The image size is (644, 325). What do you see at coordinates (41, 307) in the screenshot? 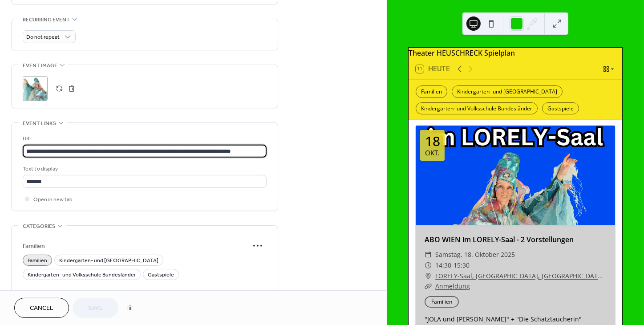
I see `a: Cancel` at bounding box center [41, 307].